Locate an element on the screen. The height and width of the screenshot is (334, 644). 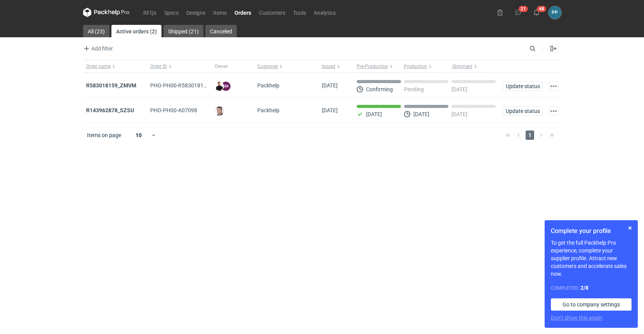
strong: R583018159_ZMVM is located at coordinates (111, 86).